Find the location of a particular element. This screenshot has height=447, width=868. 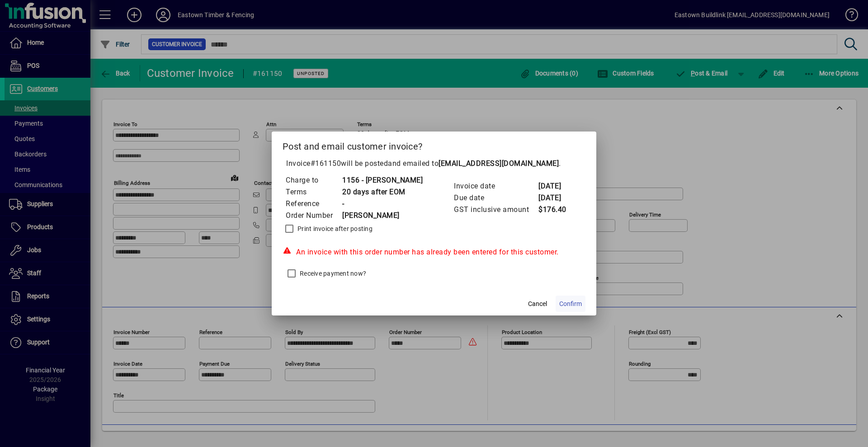

td: Invoice date is located at coordinates (496, 186).